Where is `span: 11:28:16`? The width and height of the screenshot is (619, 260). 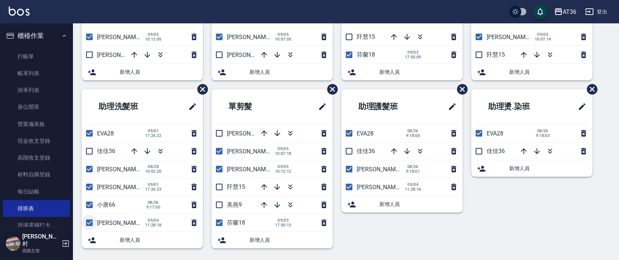
span: 11:28:16 is located at coordinates (413, 189).